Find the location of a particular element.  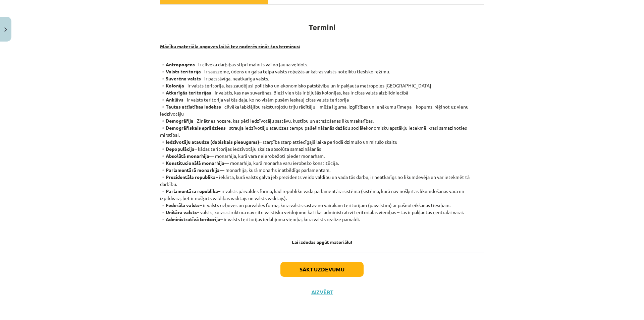

strong: ▫️Prezidentāla republika is located at coordinates (188, 177).